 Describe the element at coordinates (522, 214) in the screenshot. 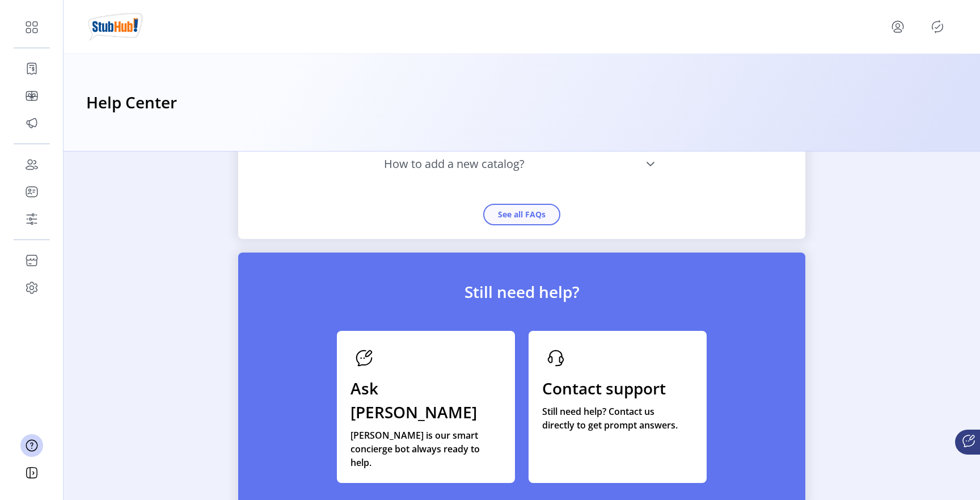

I see `button: See all FAQs` at that location.